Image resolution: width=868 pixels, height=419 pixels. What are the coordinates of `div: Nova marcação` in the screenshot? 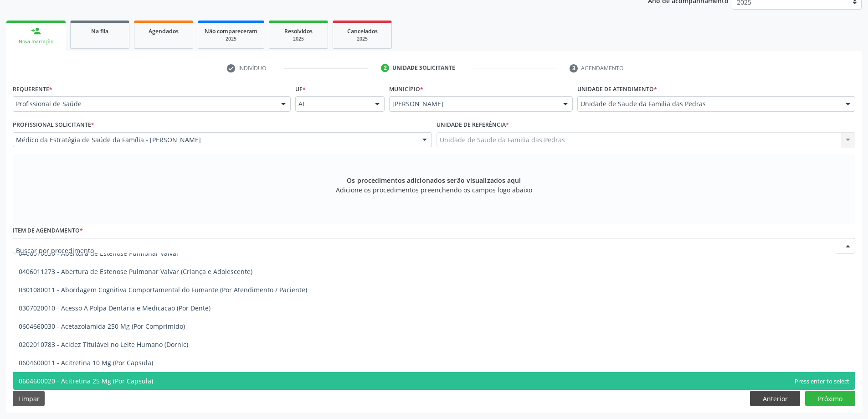 It's located at (36, 42).